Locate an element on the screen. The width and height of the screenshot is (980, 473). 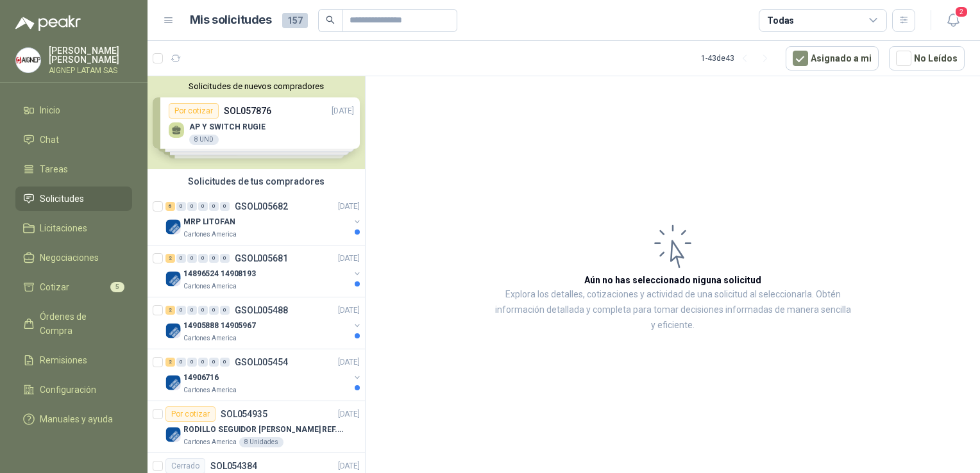
div: Por cotizar is located at coordinates (191, 414).